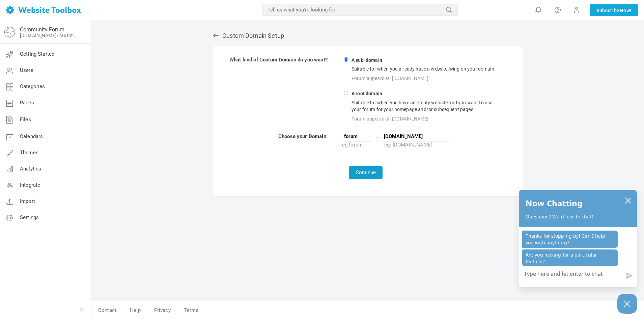 This screenshot has height=319, width=644. What do you see at coordinates (107, 310) in the screenshot?
I see `a: Contact` at bounding box center [107, 310].